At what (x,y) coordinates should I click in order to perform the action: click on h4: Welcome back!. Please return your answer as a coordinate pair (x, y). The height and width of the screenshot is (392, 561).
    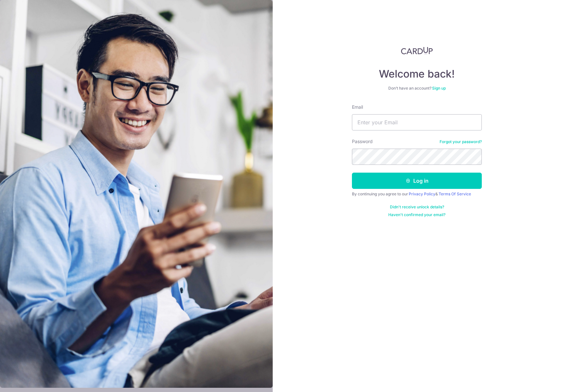
    Looking at the image, I should click on (417, 74).